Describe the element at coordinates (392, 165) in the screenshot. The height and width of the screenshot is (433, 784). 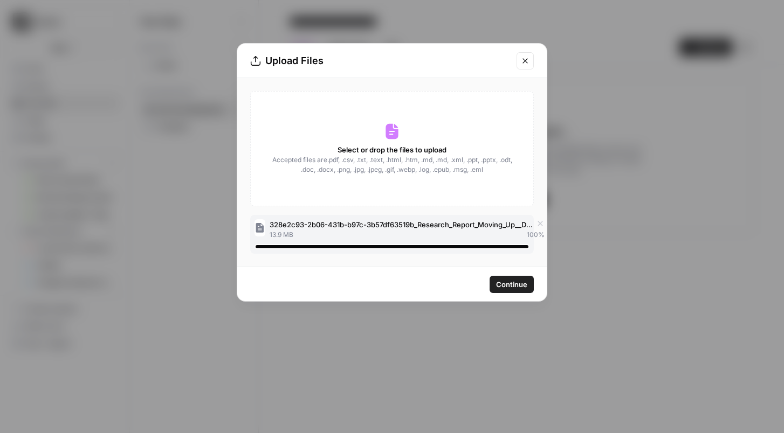
I see `span: Accepted files are .pdf, .csv, .txt, .text, .html, .htm, .md, .md, .xml, .ppt, .pptx, .odt, .doc,...` at that location.